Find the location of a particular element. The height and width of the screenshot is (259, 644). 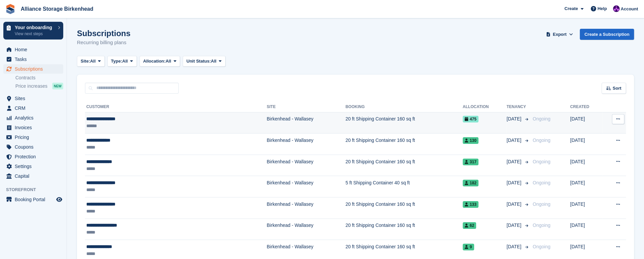

span: Site: is located at coordinates (85, 61).